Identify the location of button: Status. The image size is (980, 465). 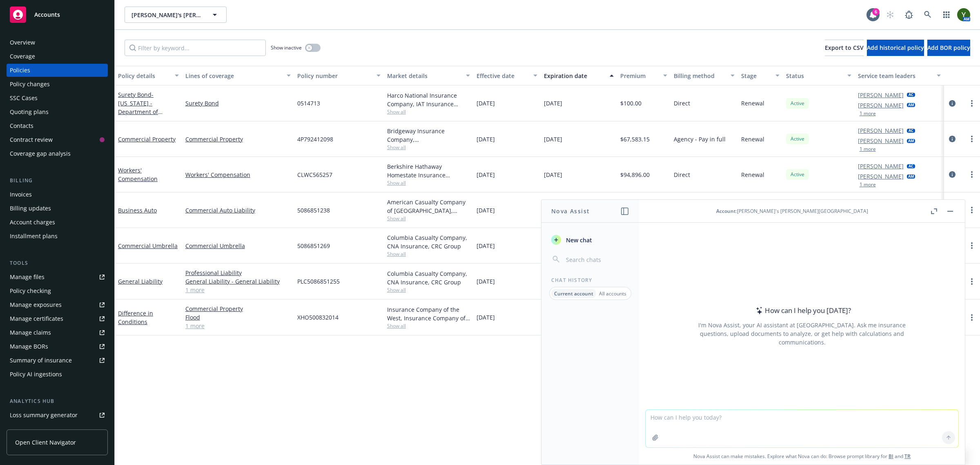
(819, 76).